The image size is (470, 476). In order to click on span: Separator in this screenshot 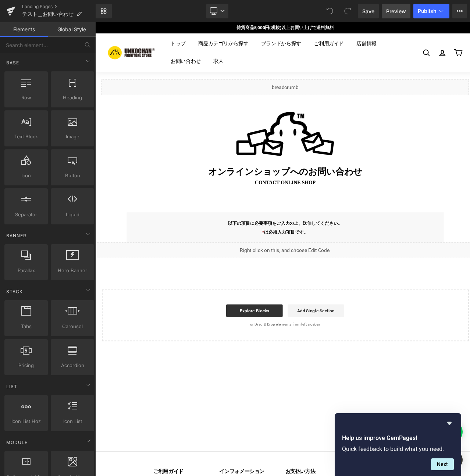, I will do `click(26, 215)`.